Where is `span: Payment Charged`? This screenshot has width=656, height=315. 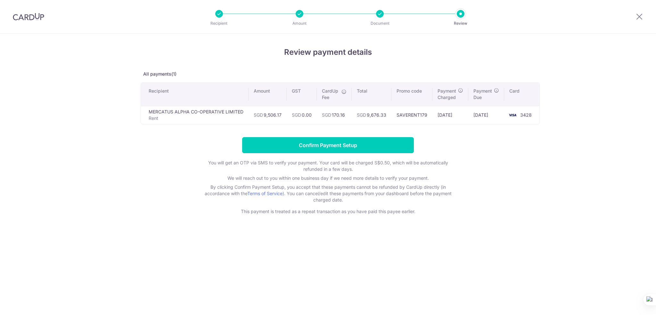 span: Payment Charged is located at coordinates (447, 94).